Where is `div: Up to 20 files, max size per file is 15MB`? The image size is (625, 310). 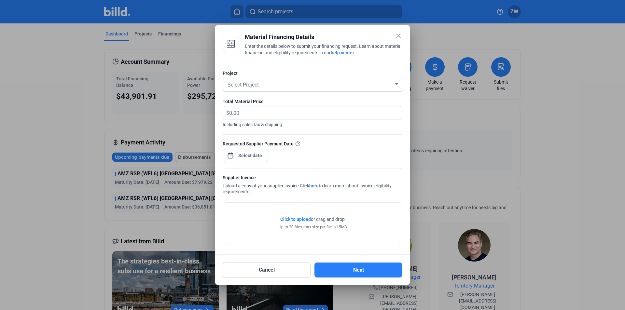 div: Up to 20 files, max size per file is 15MB is located at coordinates (312, 227).